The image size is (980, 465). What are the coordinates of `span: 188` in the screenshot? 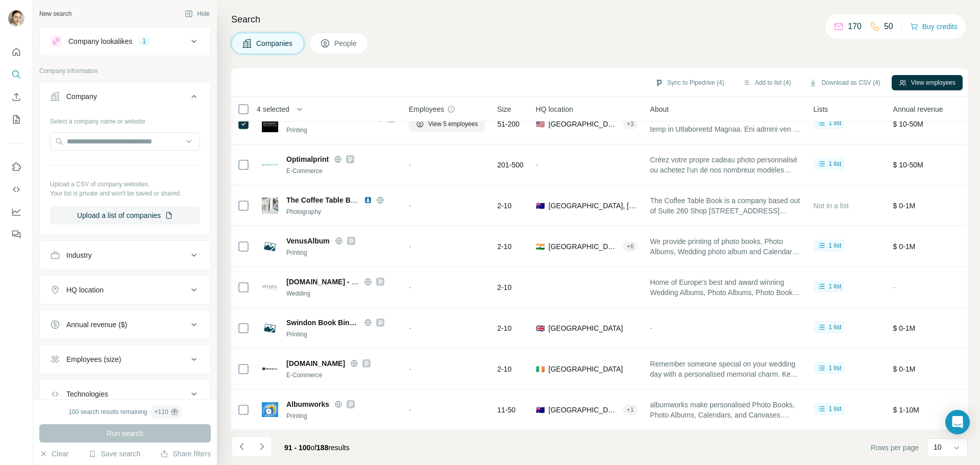 It's located at (322, 448).